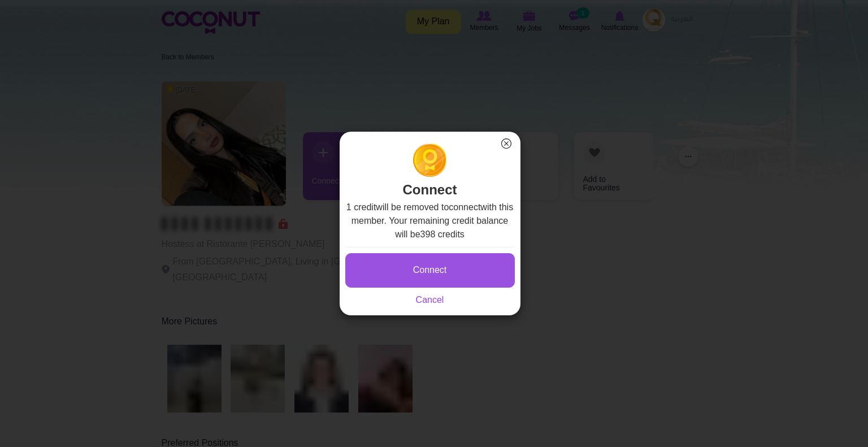  What do you see at coordinates (430, 253) in the screenshot?
I see `div: will be removed to with this member. Your remaining credit balance will be` at bounding box center [430, 253].